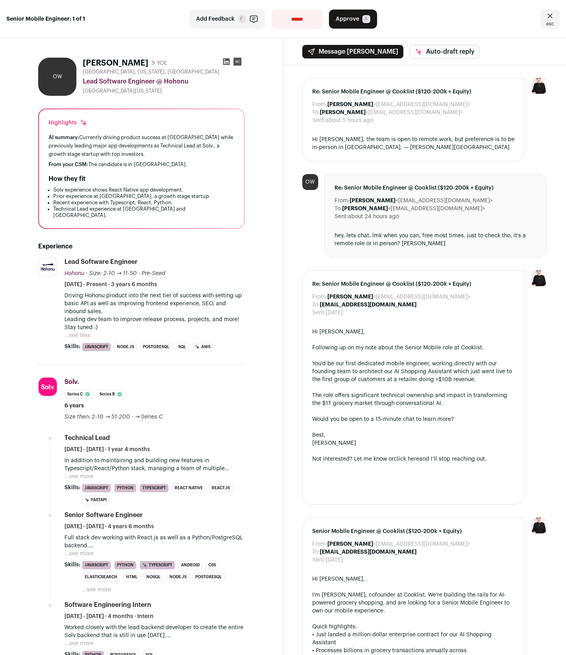  I want to click on a: Close, so click(550, 19).